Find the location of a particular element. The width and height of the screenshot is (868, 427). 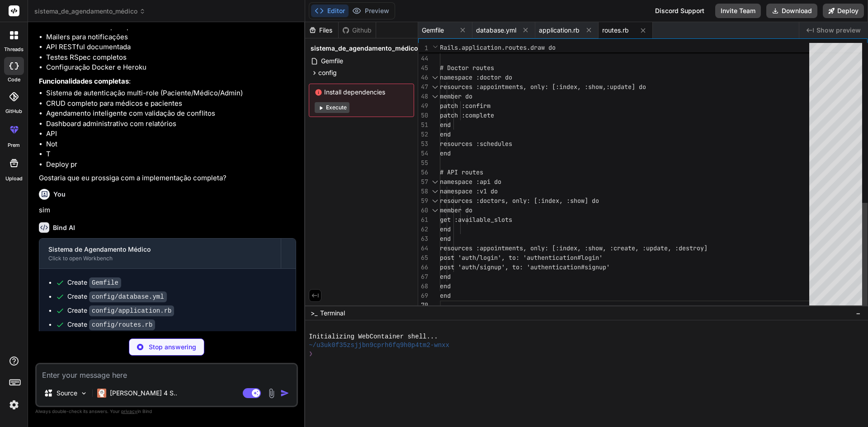

div: 59 is located at coordinates (423, 201).